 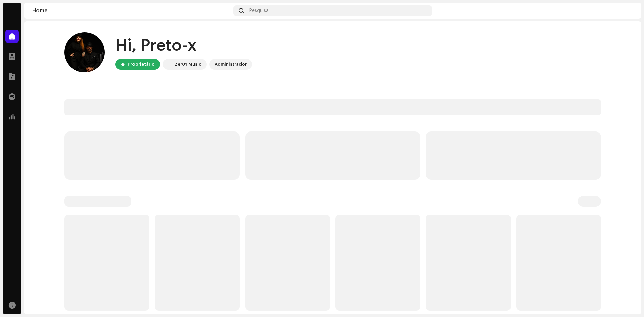 What do you see at coordinates (141, 64) in the screenshot?
I see `div: Proprietário` at bounding box center [141, 64].